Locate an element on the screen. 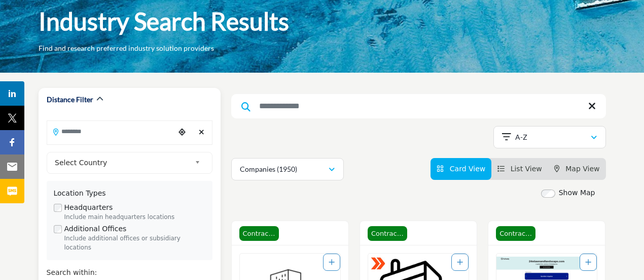 Image resolution: width=644 pixels, height=280 pixels. img: ASM Certified Badge Icon is located at coordinates (378, 263).